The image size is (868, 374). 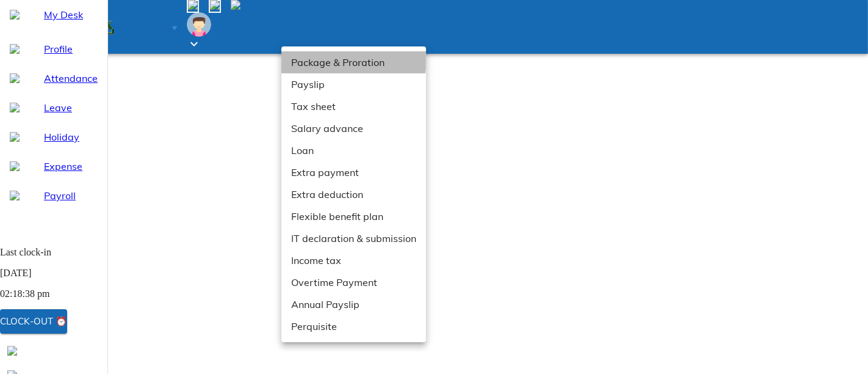 I want to click on li: Perquisite, so click(x=353, y=327).